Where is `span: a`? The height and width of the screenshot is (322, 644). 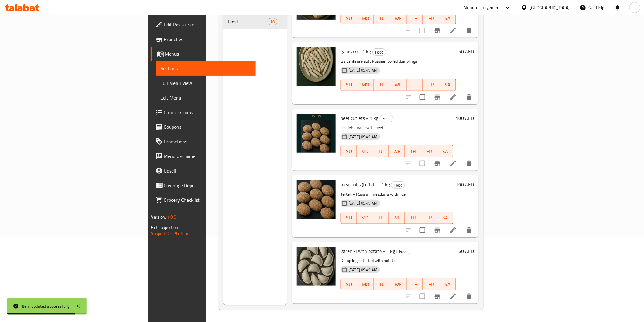
span: a is located at coordinates (635, 7).